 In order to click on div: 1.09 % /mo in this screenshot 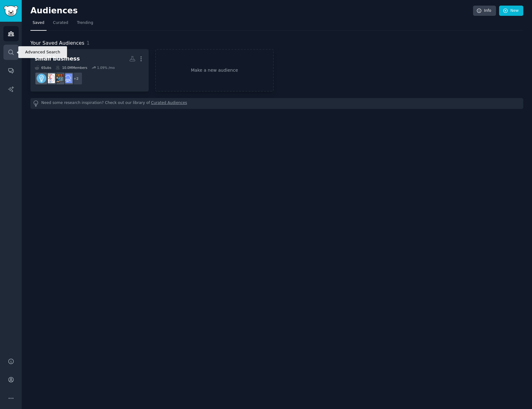, I will do `click(106, 67)`.